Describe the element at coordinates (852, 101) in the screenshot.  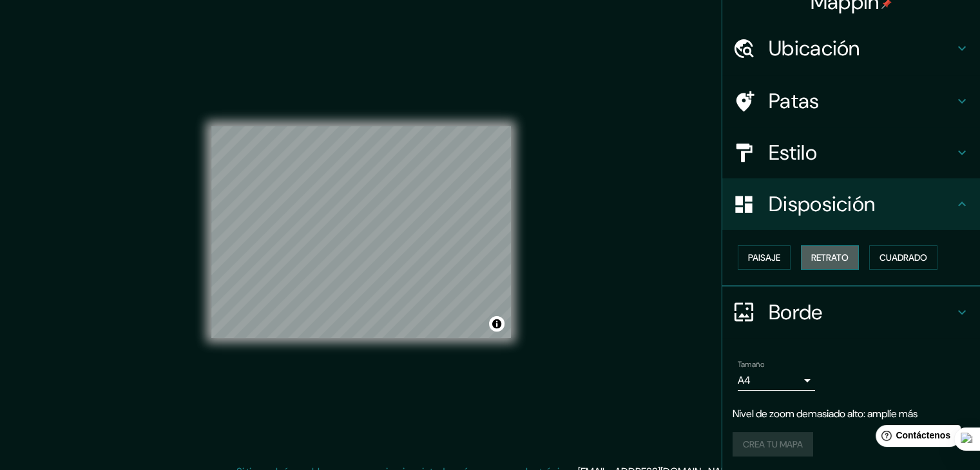
I see `div: Patas` at that location.